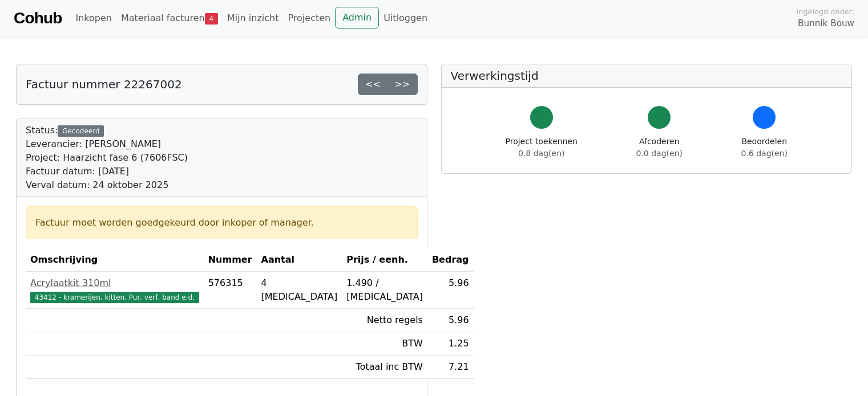  I want to click on h5: Verwerkingstijd, so click(647, 76).